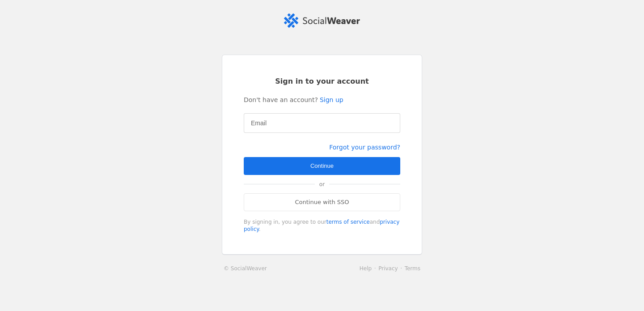 The width and height of the screenshot is (644, 311). Describe the element at coordinates (322, 166) in the screenshot. I see `span: Continue` at that location.